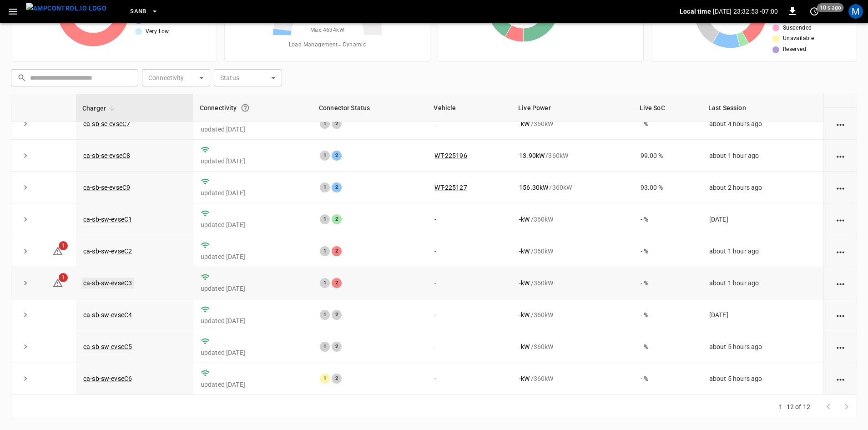 Image resolution: width=868 pixels, height=430 pixels. Describe the element at coordinates (799, 38) in the screenshot. I see `span: Unavailable` at that location.